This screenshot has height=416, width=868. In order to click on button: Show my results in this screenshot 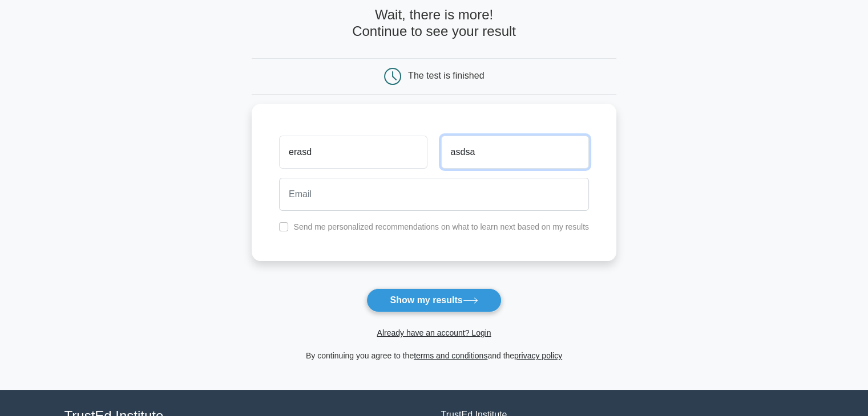, I will do `click(434, 300)`.